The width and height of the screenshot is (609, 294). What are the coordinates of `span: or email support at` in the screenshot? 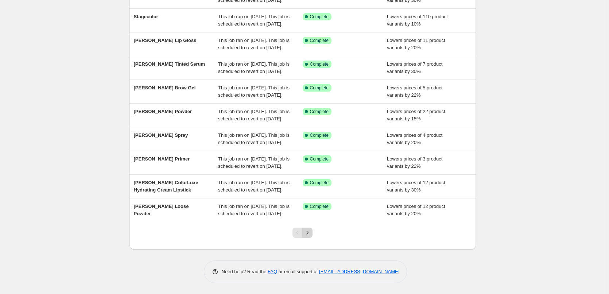 It's located at (298, 271).